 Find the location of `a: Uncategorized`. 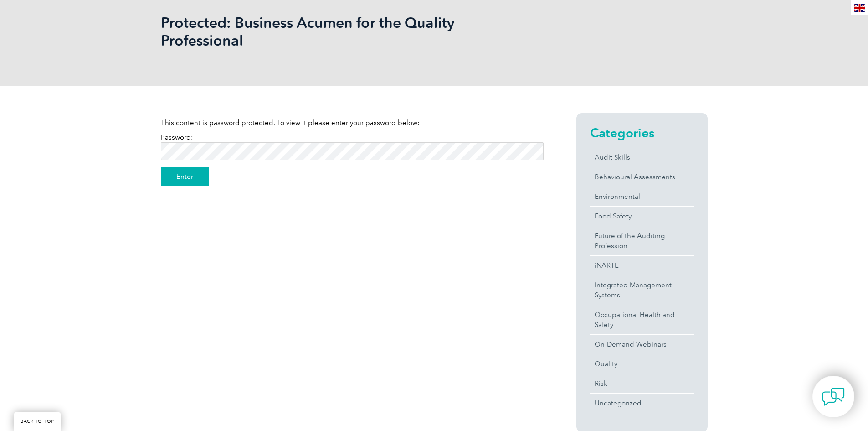

a: Uncategorized is located at coordinates (642, 403).